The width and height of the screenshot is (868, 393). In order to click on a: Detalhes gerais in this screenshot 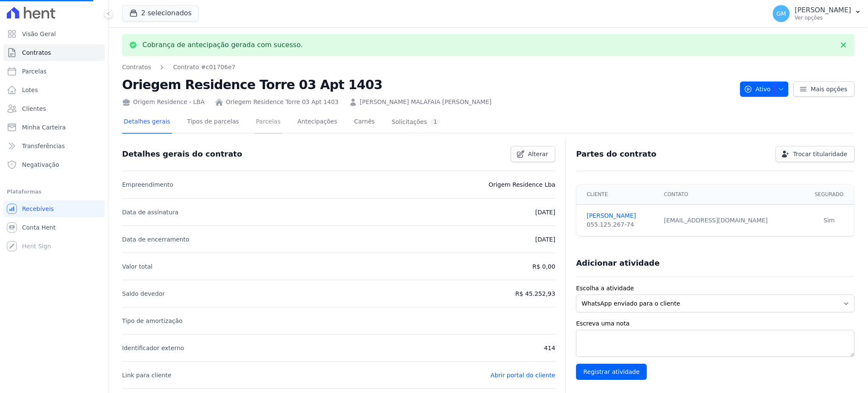, I will do `click(147, 122)`.